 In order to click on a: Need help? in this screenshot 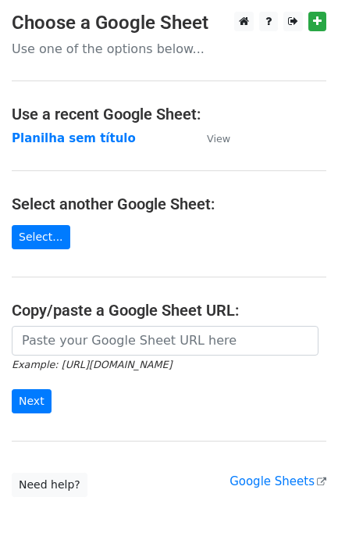, I will do `click(49, 484)`.